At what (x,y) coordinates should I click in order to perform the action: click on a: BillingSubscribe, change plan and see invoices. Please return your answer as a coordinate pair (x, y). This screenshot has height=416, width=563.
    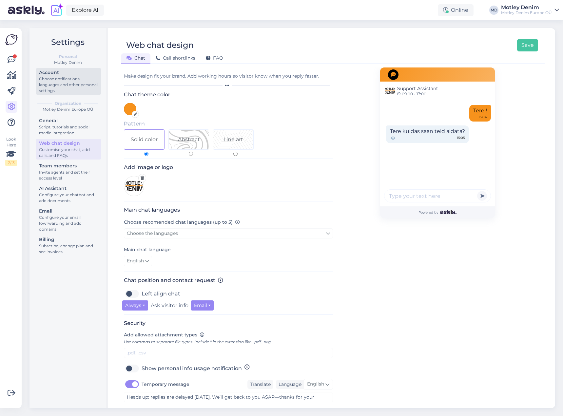
    Looking at the image, I should click on (68, 245).